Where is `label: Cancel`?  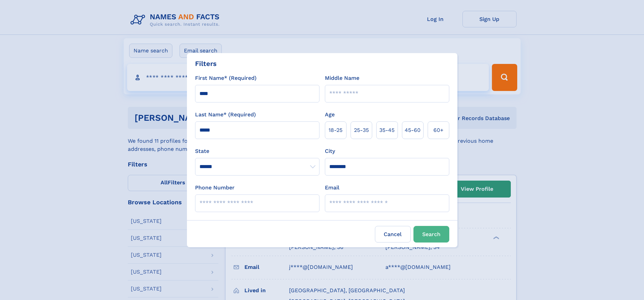 label: Cancel is located at coordinates (393, 234).